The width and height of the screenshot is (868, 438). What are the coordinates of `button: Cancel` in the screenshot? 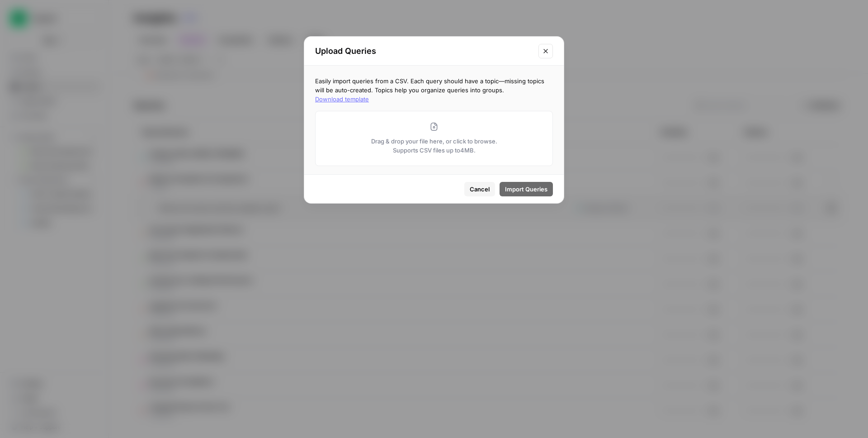 It's located at (479, 189).